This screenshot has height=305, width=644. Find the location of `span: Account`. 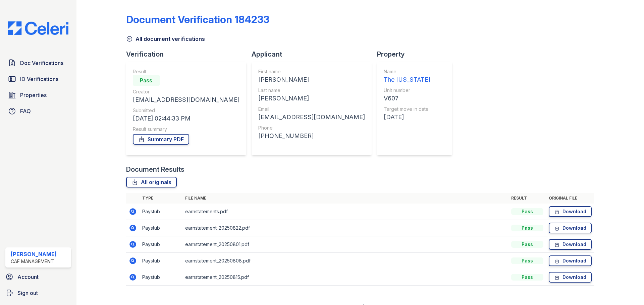

span: Account is located at coordinates (28, 277).